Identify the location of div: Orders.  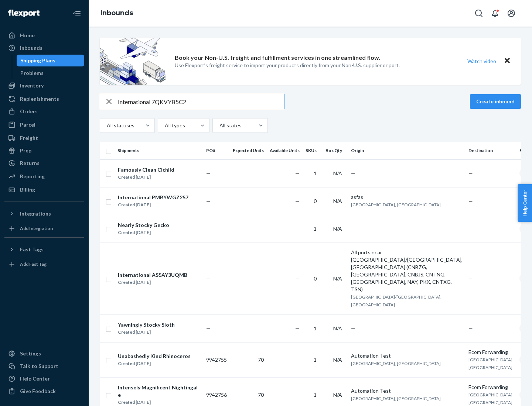
(29, 111).